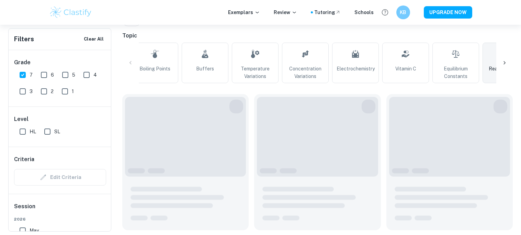  I want to click on span: Concentration Variations, so click(306, 73).